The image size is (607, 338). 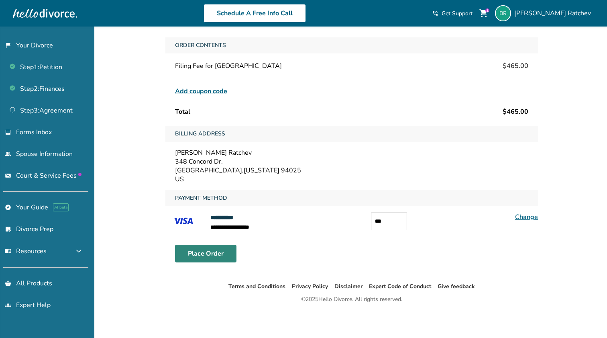 What do you see at coordinates (8, 283) in the screenshot?
I see `span: shopping_basket` at bounding box center [8, 283].